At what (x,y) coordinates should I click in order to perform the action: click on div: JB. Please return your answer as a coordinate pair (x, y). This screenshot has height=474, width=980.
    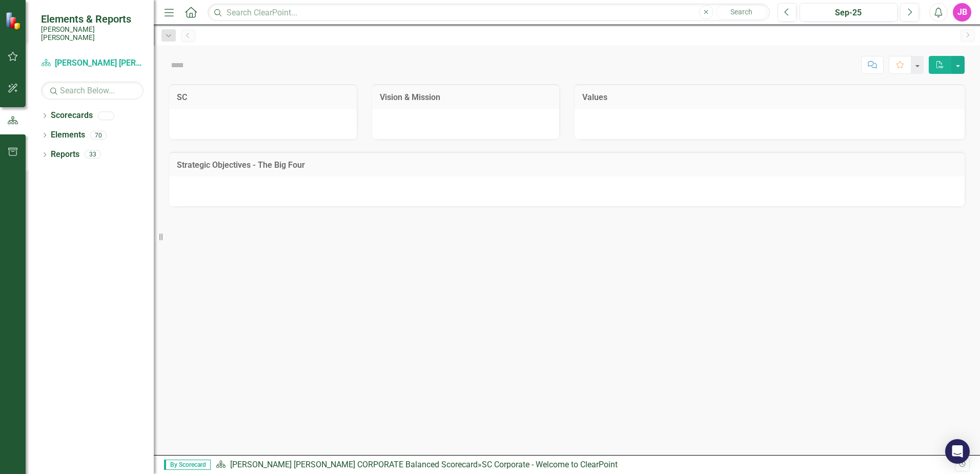
    Looking at the image, I should click on (962, 12).